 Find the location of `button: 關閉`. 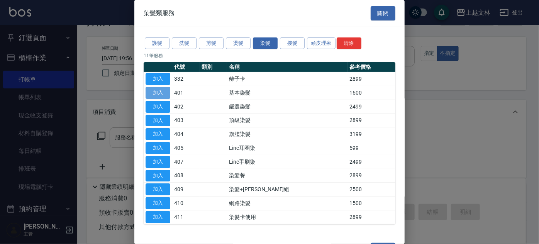

button: 關閉 is located at coordinates (383, 13).